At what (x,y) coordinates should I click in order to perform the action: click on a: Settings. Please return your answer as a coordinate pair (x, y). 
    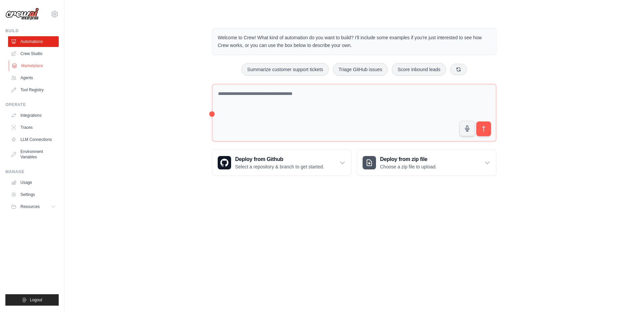
    Looking at the image, I should click on (33, 195).